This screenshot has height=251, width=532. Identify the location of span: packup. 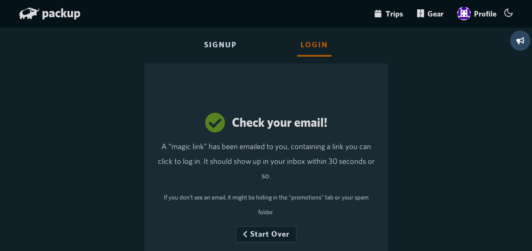
(61, 13).